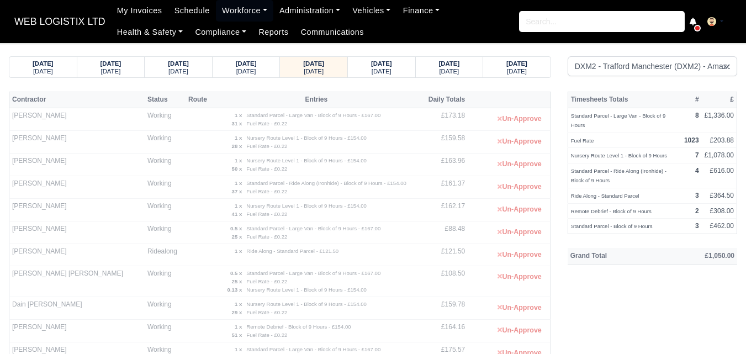 The width and height of the screenshot is (746, 354). What do you see at coordinates (720, 120) in the screenshot?
I see `td: £1,336.00` at bounding box center [720, 120].